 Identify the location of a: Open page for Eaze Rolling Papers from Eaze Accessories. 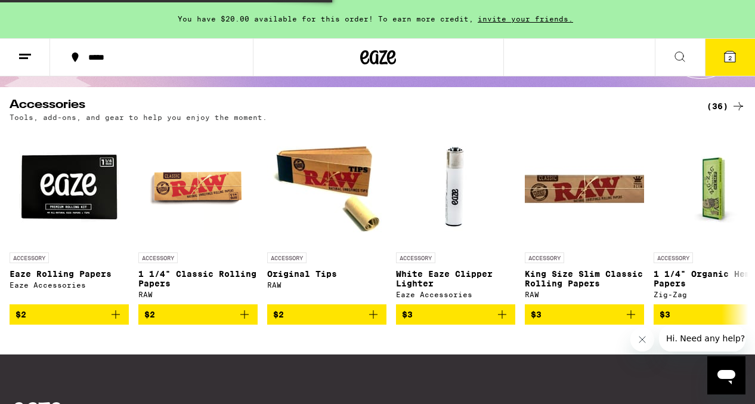
(69, 215).